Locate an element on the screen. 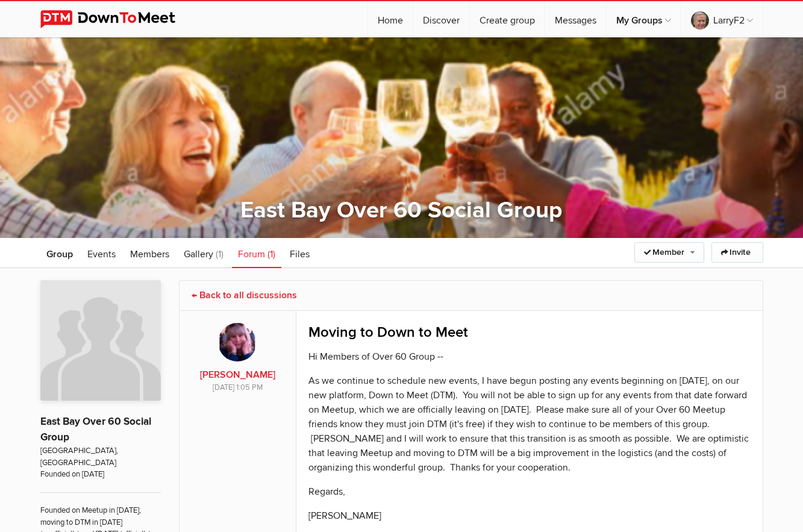 The width and height of the screenshot is (803, 532). span: Events is located at coordinates (101, 254).